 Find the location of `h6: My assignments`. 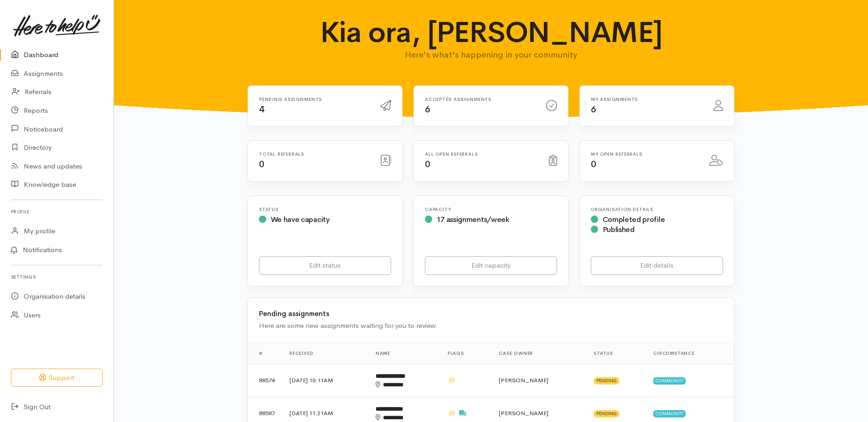

h6: My assignments is located at coordinates (647, 99).